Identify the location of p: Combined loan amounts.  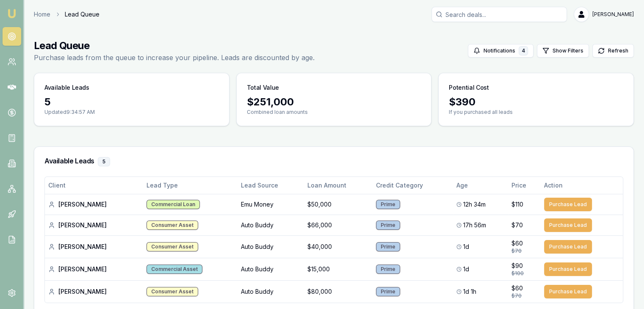
(334, 112).